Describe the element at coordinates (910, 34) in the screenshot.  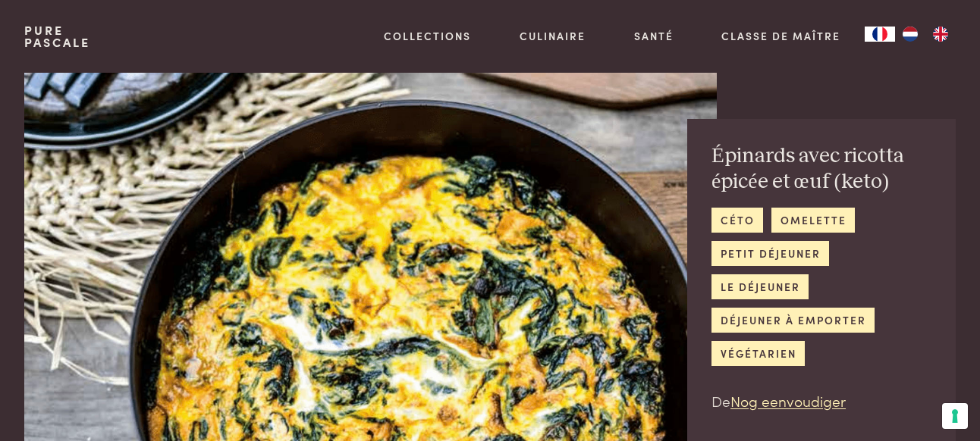
I see `aside: Language selected: Français` at that location.